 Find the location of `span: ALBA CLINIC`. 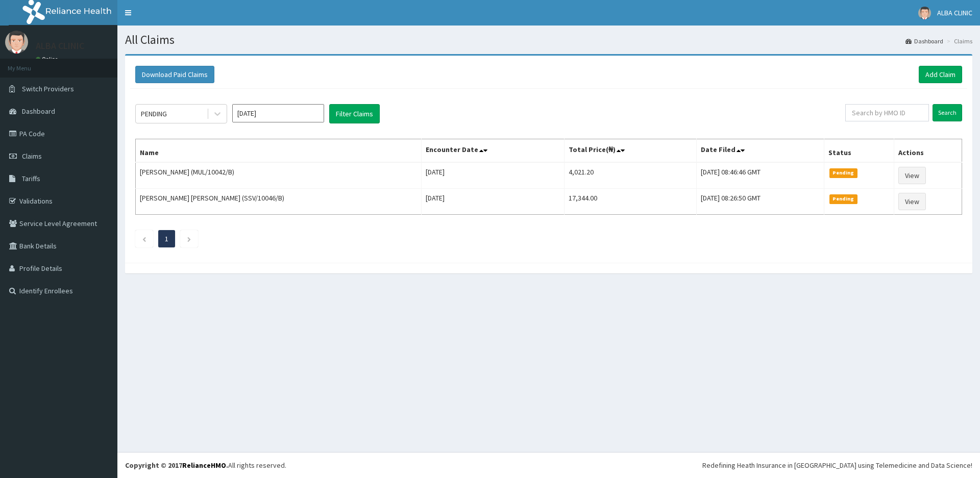

span: ALBA CLINIC is located at coordinates (955, 13).